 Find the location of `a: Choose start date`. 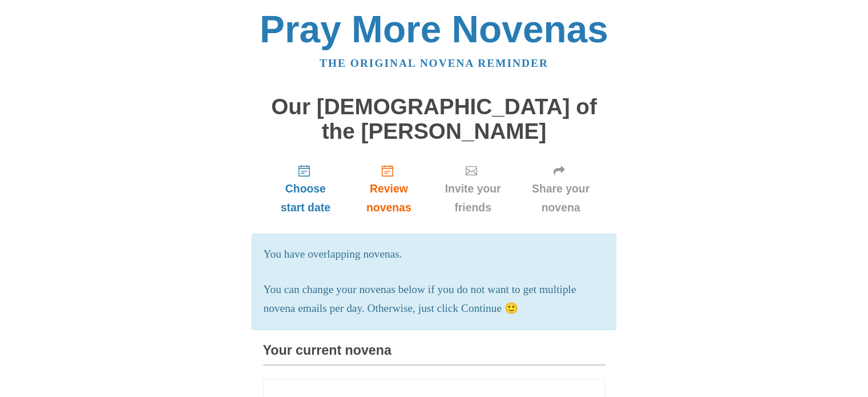

a: Choose start date is located at coordinates (306, 188).